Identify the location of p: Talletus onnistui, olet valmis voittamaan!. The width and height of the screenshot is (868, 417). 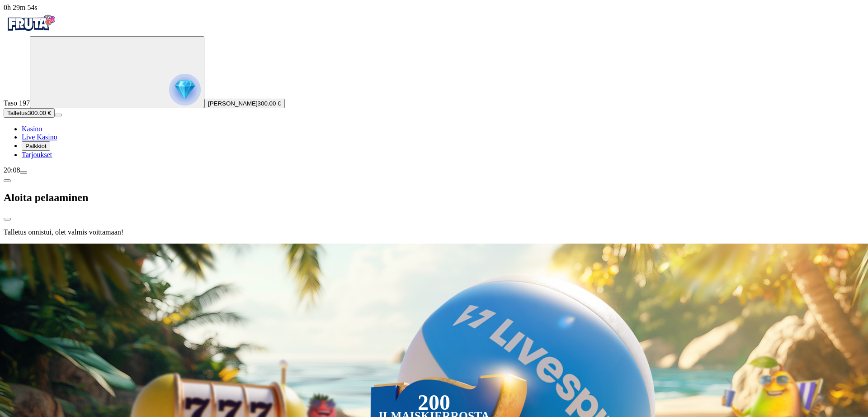
(434, 232).